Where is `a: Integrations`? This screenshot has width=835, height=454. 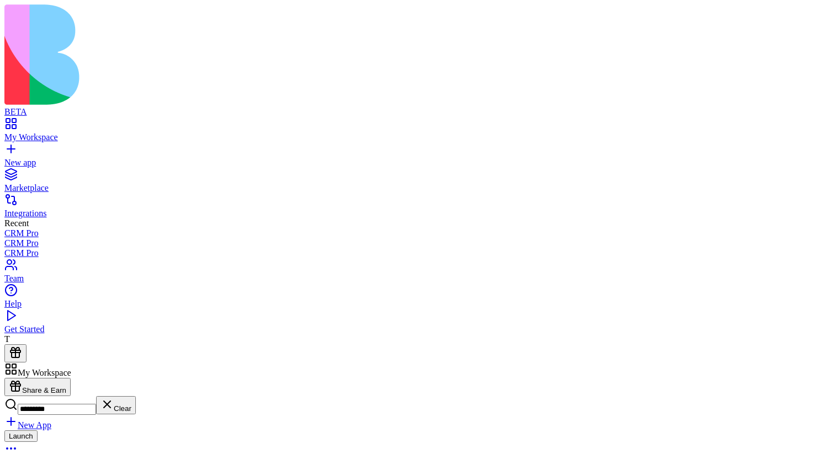 a: Integrations is located at coordinates (417, 209).